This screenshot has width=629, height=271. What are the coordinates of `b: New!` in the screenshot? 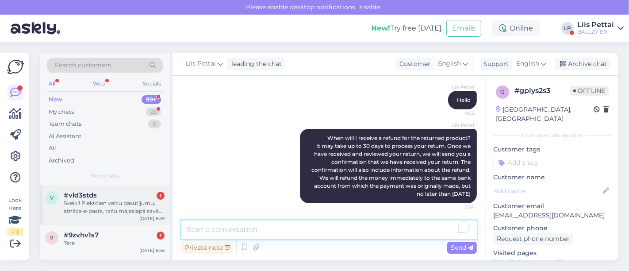 It's located at (381, 28).